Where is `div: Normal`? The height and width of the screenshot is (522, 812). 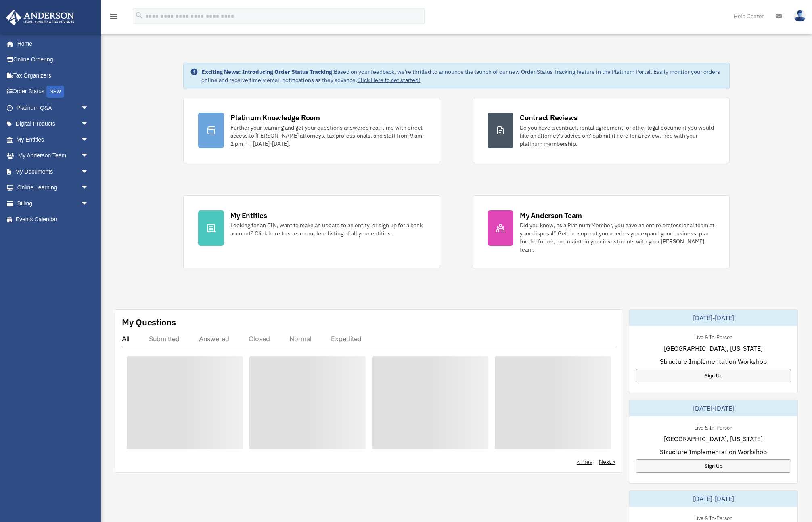 div: Normal is located at coordinates (300, 339).